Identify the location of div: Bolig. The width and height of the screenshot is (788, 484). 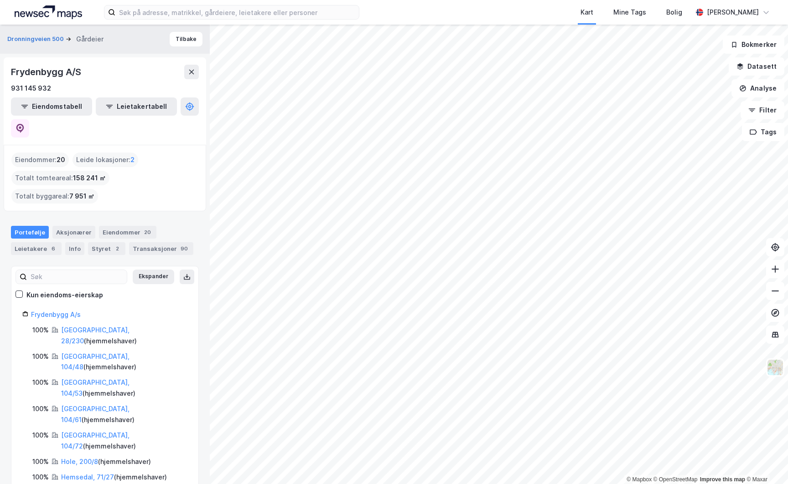
(674, 12).